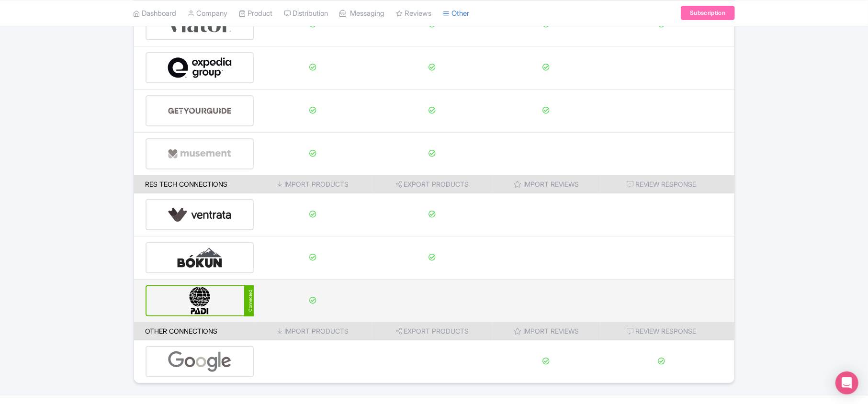 Image resolution: width=868 pixels, height=404 pixels. What do you see at coordinates (199, 301) in the screenshot?
I see `img: padi-d8839556b6cfbd2c30d3e47ef5cc6c4e.svg` at bounding box center [199, 301].